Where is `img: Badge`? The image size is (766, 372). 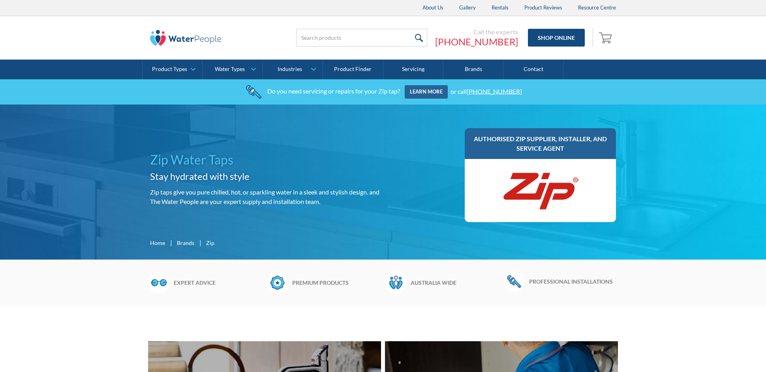 img: Badge is located at coordinates (277, 283).